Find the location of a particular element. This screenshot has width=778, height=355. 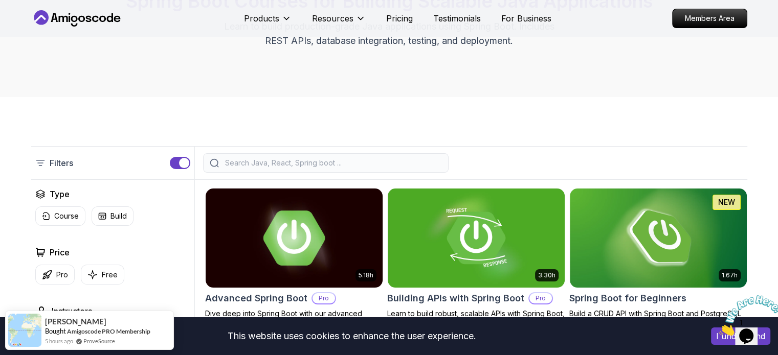

p: Build is located at coordinates (119, 216).